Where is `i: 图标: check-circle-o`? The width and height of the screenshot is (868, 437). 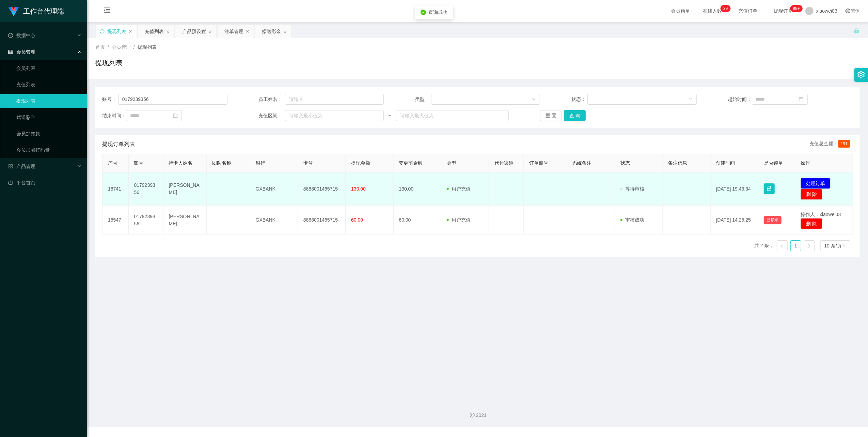 i: 图标: check-circle-o is located at coordinates (10, 35).